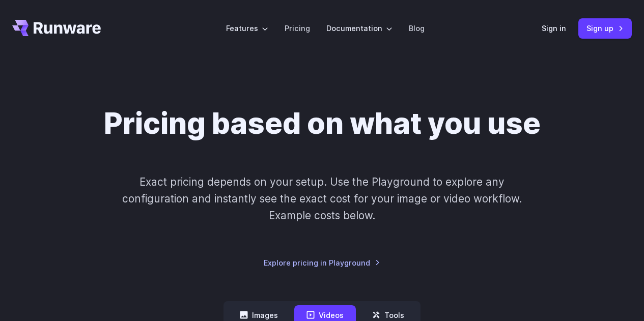 The width and height of the screenshot is (644, 321). Describe the element at coordinates (322, 123) in the screenshot. I see `h1: Pricing based on what you use` at that location.